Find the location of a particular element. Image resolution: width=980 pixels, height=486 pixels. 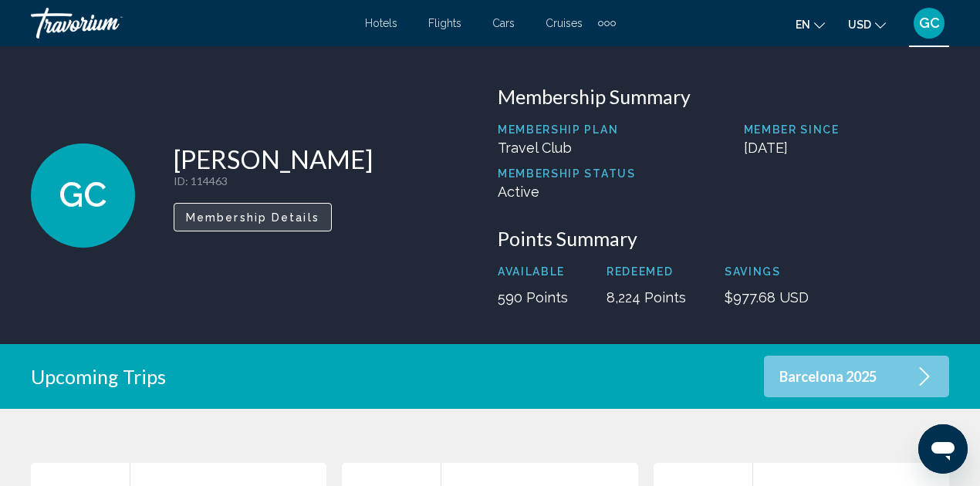

button: Membership Details is located at coordinates (253, 217).